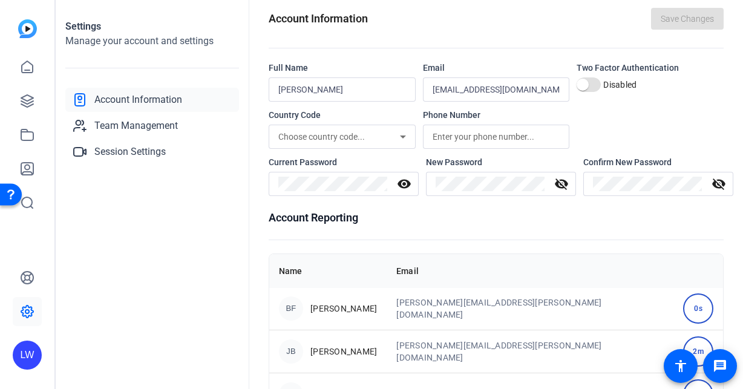 Image resolution: width=743 pixels, height=389 pixels. Describe the element at coordinates (152, 152) in the screenshot. I see `a: Session Settings` at that location.